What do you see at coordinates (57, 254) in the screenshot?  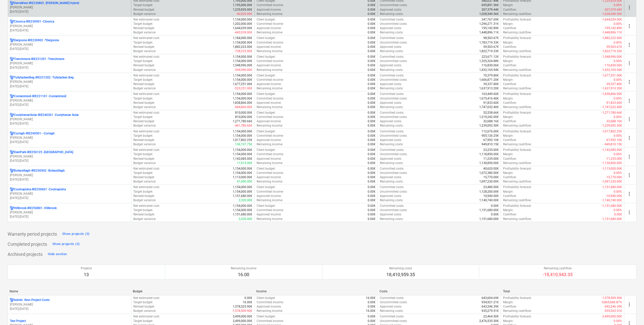 I see `div: Hide section` at bounding box center [57, 254].